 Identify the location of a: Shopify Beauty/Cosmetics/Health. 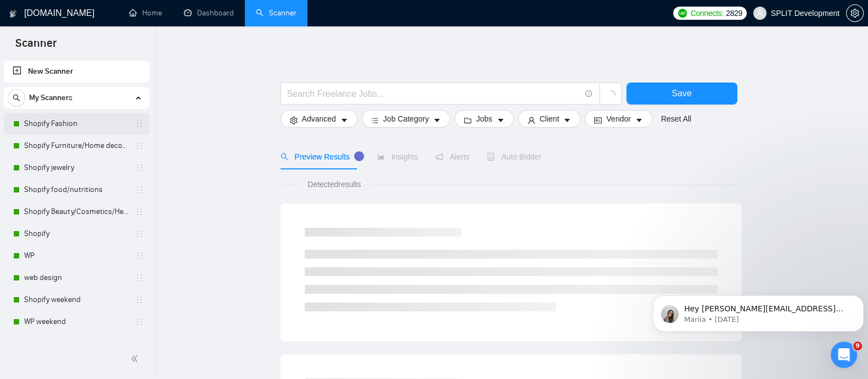
(77, 212).